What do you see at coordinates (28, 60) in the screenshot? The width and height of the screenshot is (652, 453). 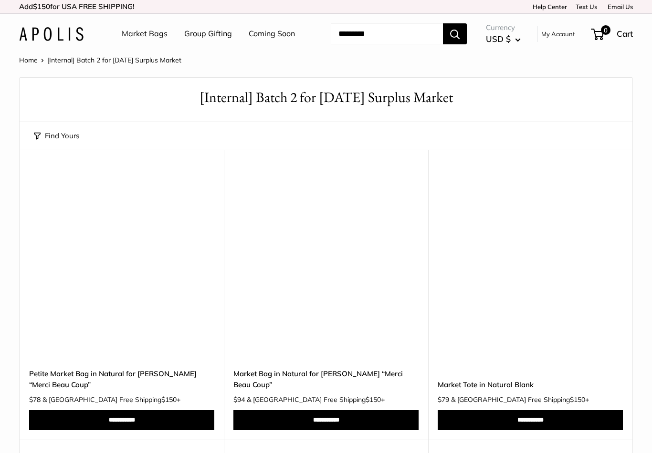 I see `a: Home` at bounding box center [28, 60].